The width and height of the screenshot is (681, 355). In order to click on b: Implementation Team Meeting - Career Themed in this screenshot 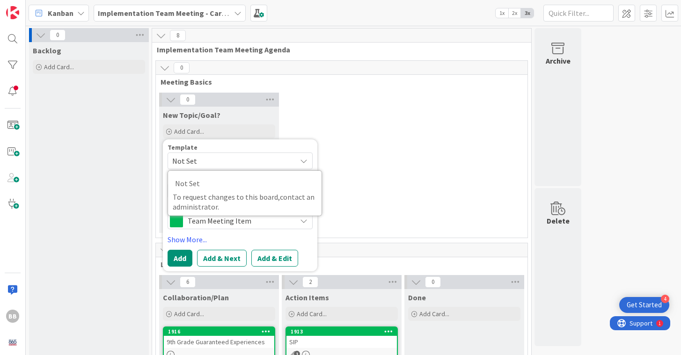, I will do `click(180, 13)`.